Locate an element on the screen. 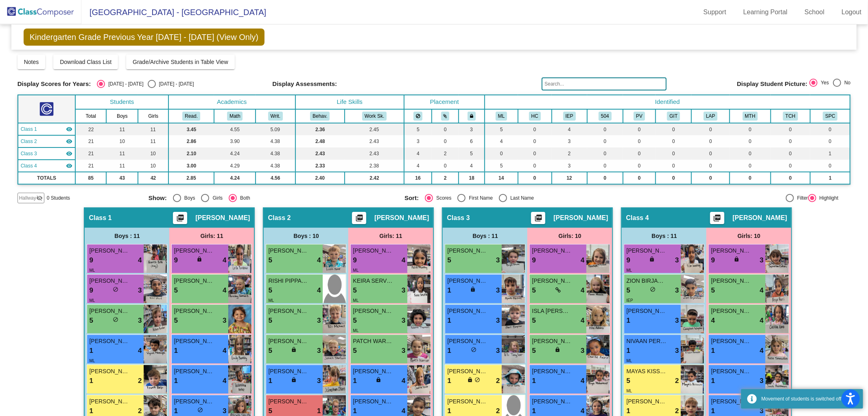  button: Grade/Archive Students in Table View is located at coordinates (180, 62).